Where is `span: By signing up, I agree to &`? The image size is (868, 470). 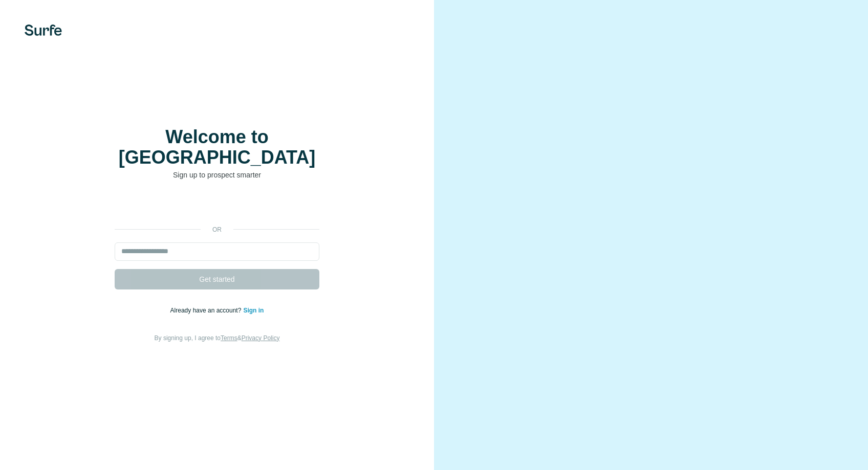 span: By signing up, I agree to & is located at coordinates (217, 339).